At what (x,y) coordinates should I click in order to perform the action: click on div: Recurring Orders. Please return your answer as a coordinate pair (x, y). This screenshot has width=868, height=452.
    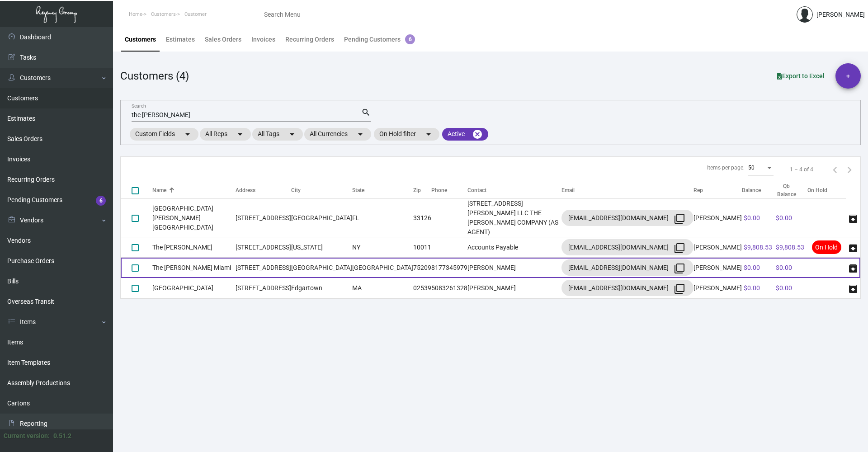
    Looking at the image, I should click on (309, 39).